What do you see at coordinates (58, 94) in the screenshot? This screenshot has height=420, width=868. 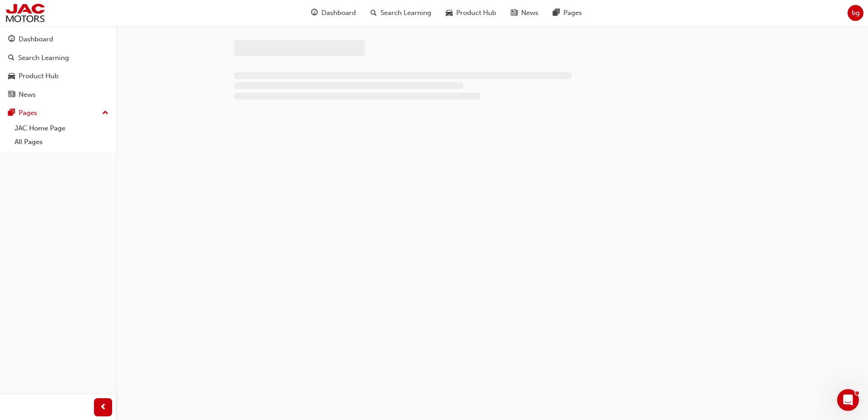 I see `a: News` at bounding box center [58, 94].